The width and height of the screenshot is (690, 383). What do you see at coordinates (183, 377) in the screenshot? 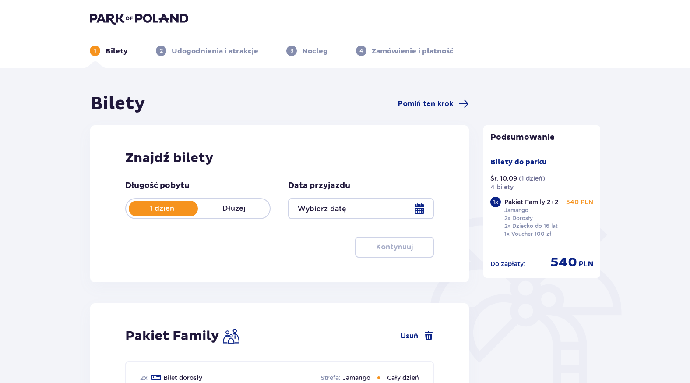
I see `p: Bilet dorosły` at bounding box center [183, 377].